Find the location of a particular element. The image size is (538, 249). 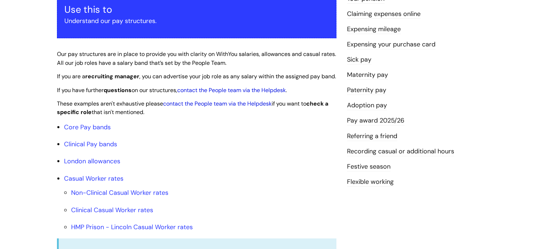

a: Flexible working is located at coordinates (371, 182).